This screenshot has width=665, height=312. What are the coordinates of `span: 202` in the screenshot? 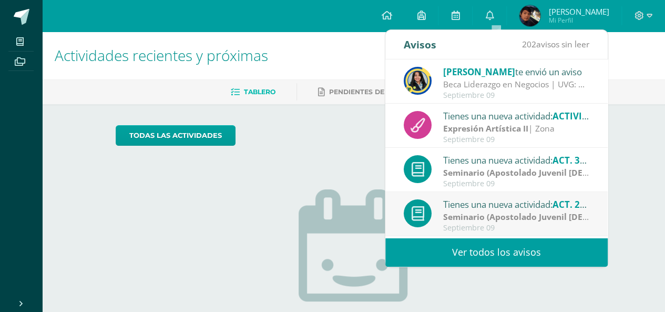 It's located at (529, 44).